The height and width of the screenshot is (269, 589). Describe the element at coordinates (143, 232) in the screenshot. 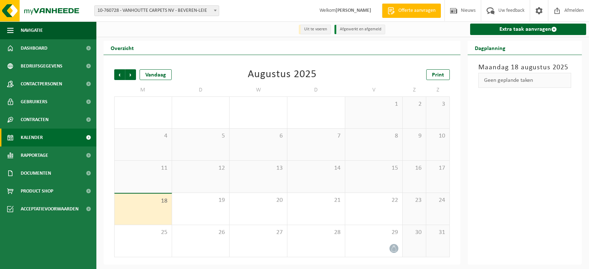

I see `span: 25` at that location.